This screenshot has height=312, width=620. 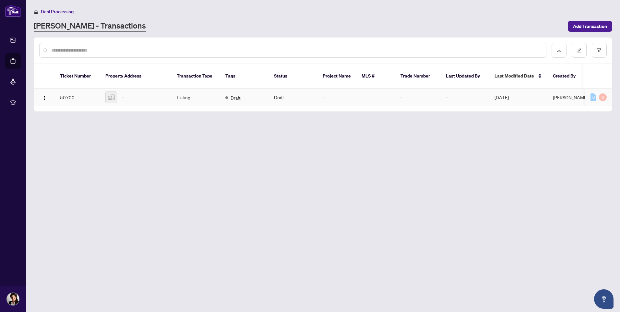 I want to click on button: Logo, so click(x=44, y=97).